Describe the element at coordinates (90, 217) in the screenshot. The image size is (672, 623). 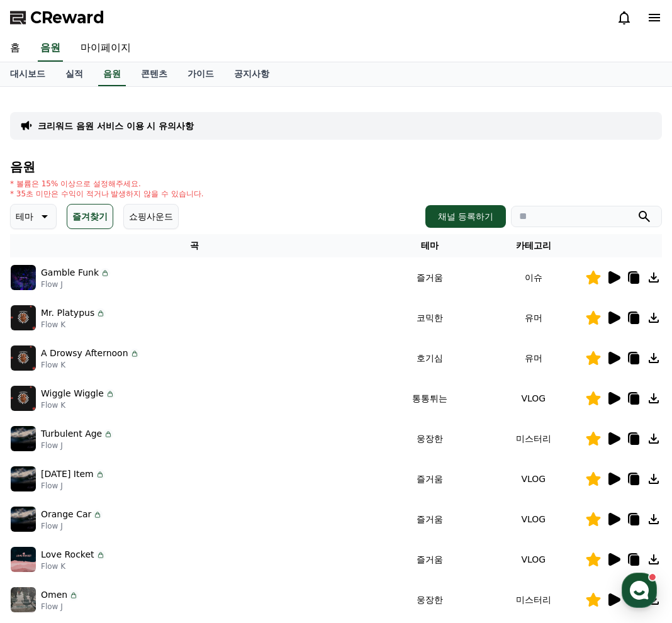
I see `button: 즐겨찾기` at that location.